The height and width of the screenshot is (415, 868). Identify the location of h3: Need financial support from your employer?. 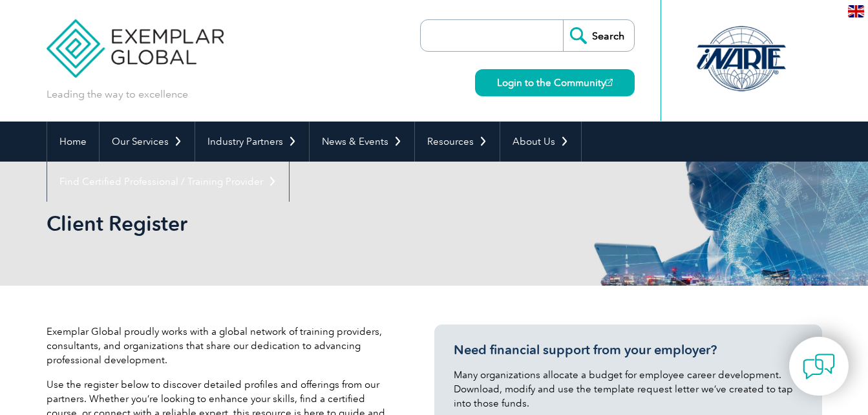
(628, 350).